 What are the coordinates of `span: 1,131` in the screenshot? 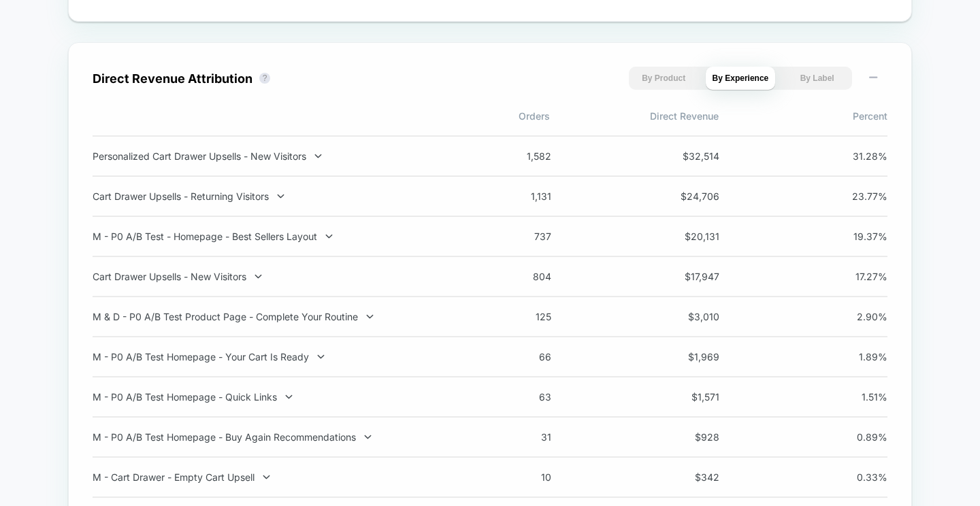 It's located at (520, 196).